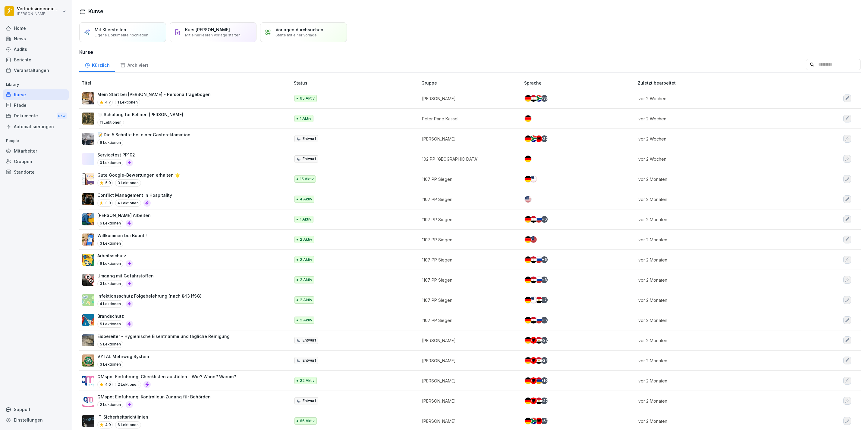 This screenshot has width=868, height=430. What do you see at coordinates (721, 83) in the screenshot?
I see `p: Zuletzt bearbeitet` at bounding box center [721, 83].